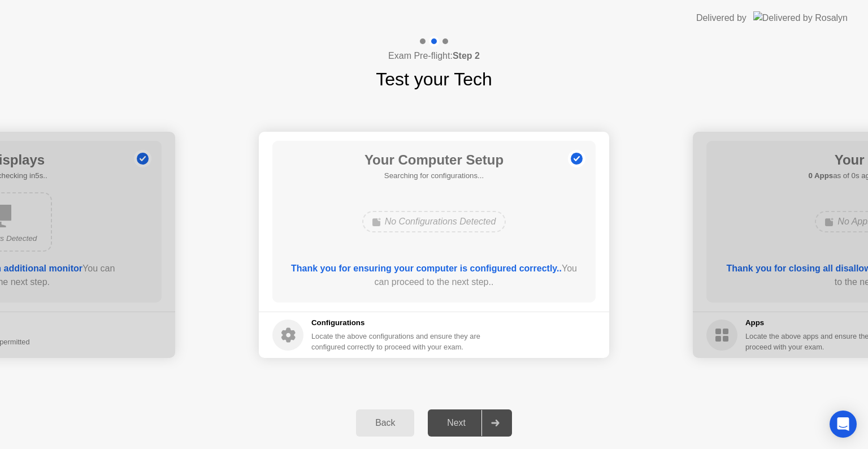 The image size is (868, 449). I want to click on div: Delivered by, so click(721, 18).